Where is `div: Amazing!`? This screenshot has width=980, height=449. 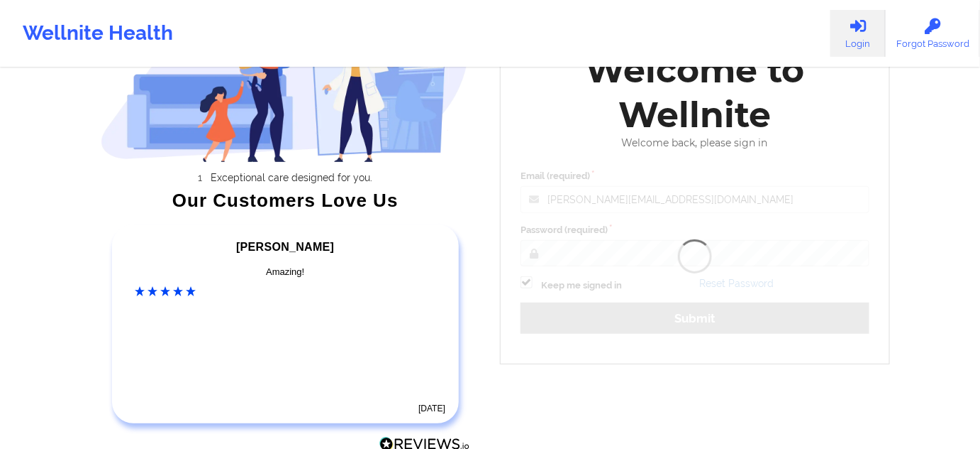
div: Amazing! is located at coordinates (285, 272).